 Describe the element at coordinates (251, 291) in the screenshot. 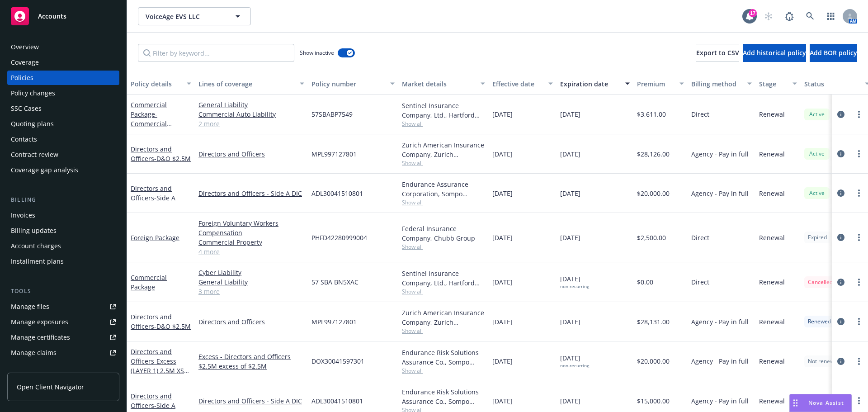

I see `a: 3 more` at that location.